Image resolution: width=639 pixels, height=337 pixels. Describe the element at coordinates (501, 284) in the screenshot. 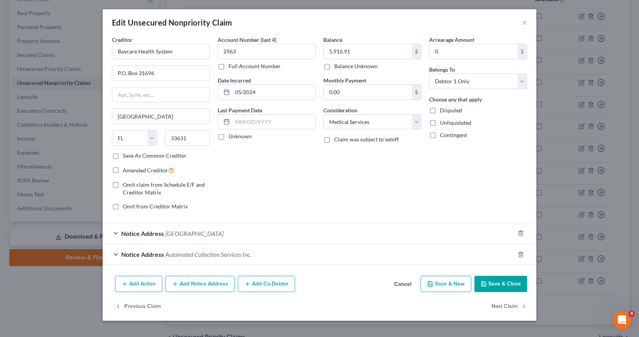

I see `button: Save & Close` at that location.